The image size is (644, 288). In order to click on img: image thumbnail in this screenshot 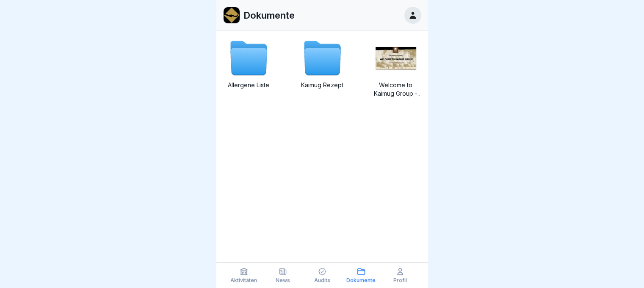, I will do `click(396, 58)`.